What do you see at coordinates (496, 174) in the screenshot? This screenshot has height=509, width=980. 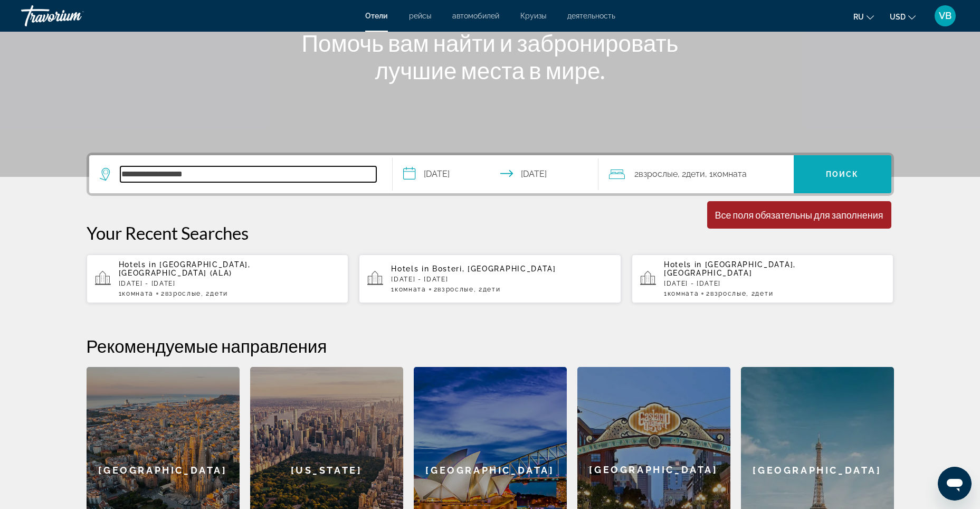 I see `button: Select check in and out date` at bounding box center [496, 174].